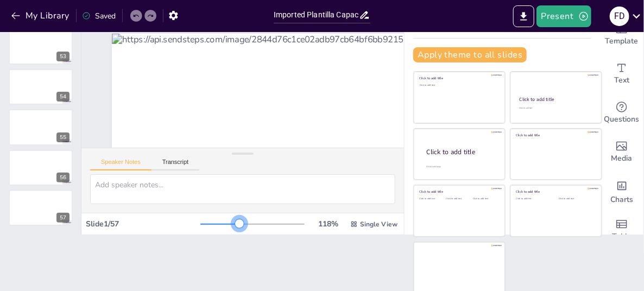 This screenshot has width=644, height=291. I want to click on span: Text, so click(622, 81).